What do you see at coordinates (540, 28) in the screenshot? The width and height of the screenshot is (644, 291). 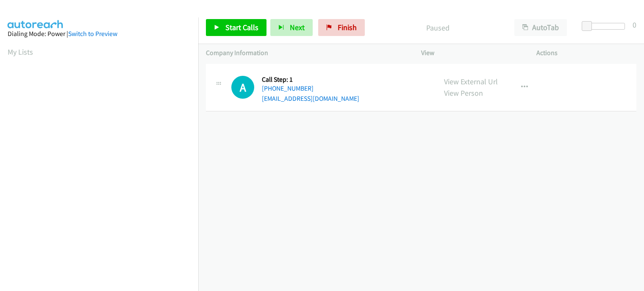 I see `button: AutoTab` at bounding box center [540, 28].